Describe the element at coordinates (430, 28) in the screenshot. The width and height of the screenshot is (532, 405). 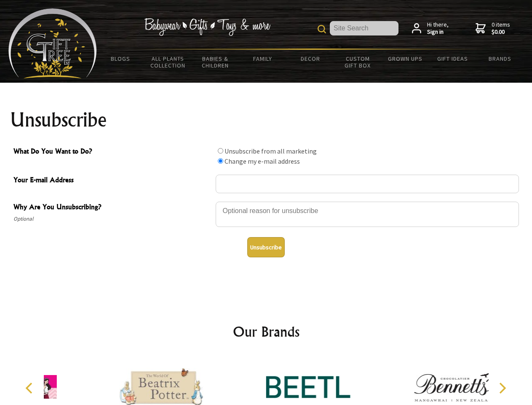
I see `a: Hi there,Sign in` at that location.